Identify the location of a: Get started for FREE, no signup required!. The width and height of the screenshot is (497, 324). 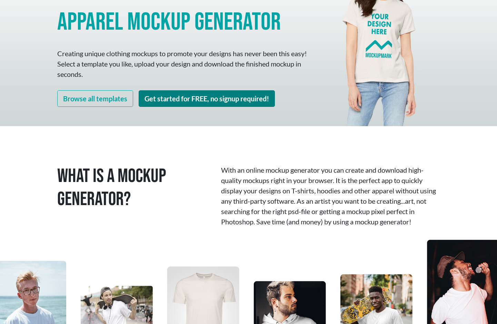
(206, 99).